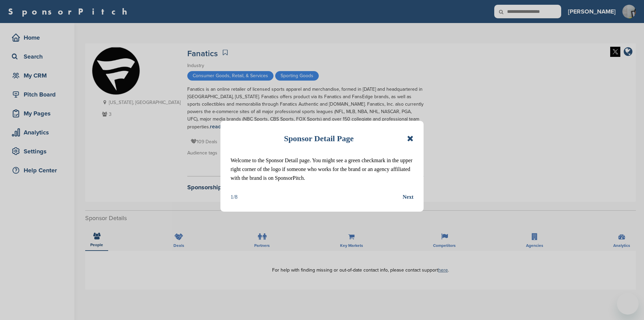  What do you see at coordinates (409, 197) in the screenshot?
I see `div: Next` at bounding box center [409, 197].